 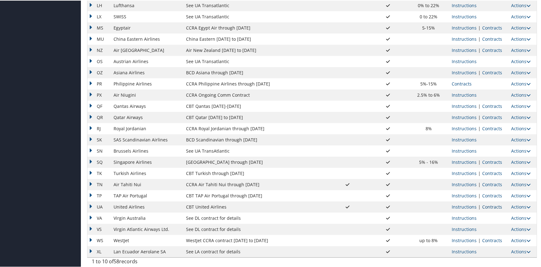 What do you see at coordinates (146, 240) in the screenshot?
I see `td: WestJet` at bounding box center [146, 240].